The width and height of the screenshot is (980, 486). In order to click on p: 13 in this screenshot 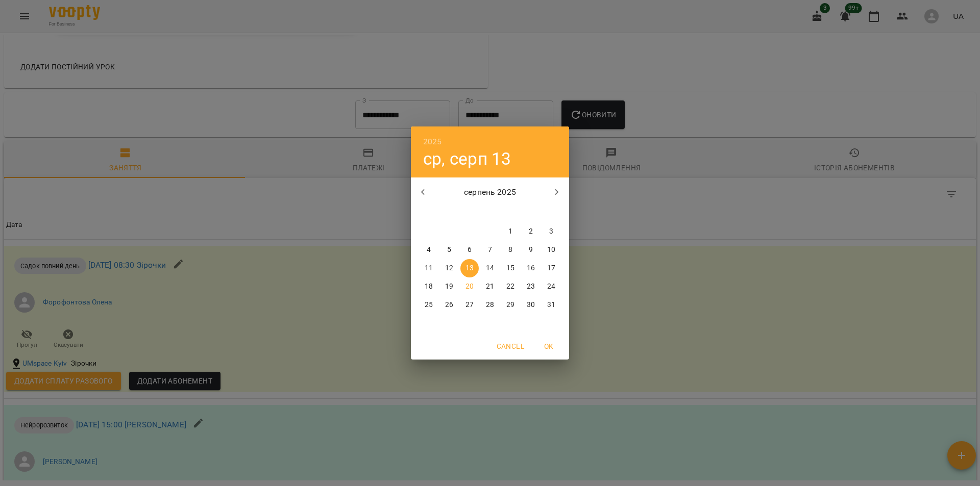, I will do `click(470, 268)`.